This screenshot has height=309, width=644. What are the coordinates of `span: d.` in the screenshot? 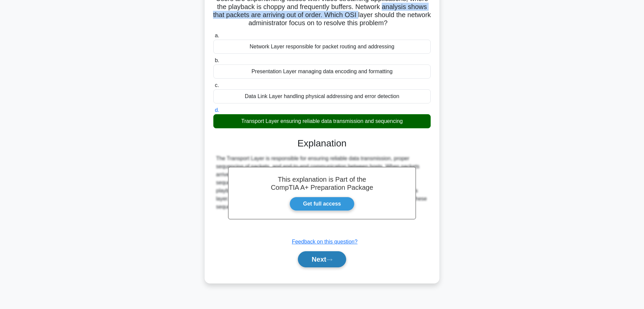 It's located at (217, 110).